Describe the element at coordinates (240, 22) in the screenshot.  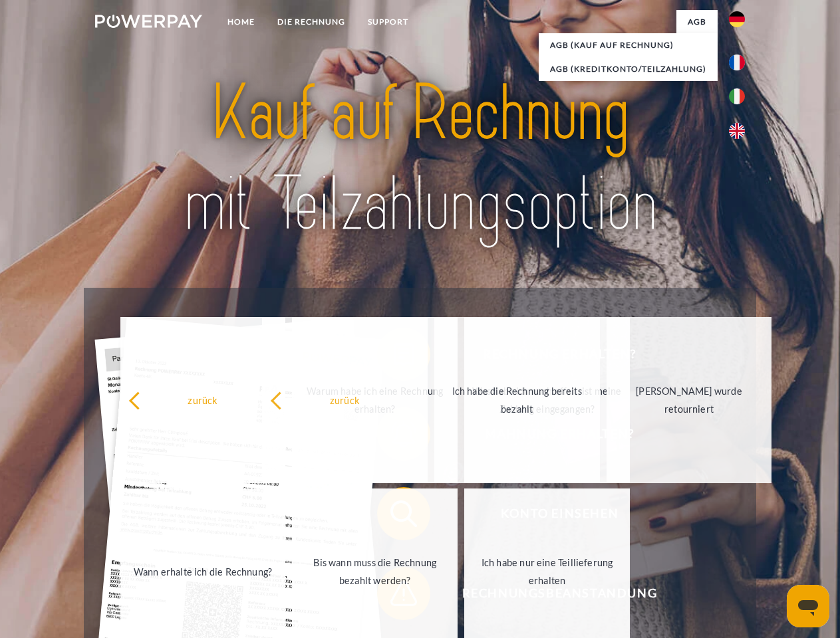
I see `a: Home` at that location.